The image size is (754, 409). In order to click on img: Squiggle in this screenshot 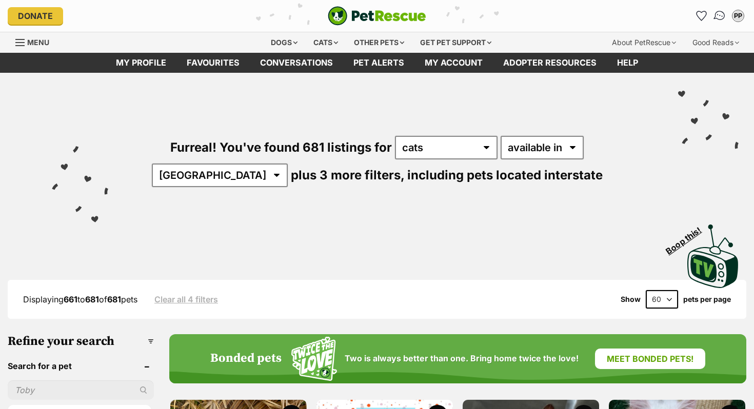, I will do `click(314, 359)`.